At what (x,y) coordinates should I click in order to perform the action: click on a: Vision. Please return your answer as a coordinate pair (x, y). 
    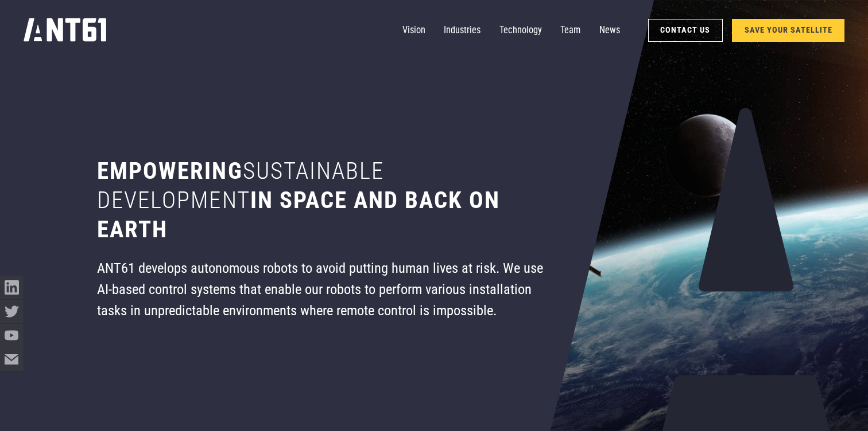
    Looking at the image, I should click on (414, 31).